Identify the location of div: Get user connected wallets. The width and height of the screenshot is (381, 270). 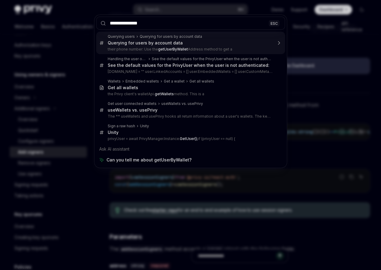
(132, 104).